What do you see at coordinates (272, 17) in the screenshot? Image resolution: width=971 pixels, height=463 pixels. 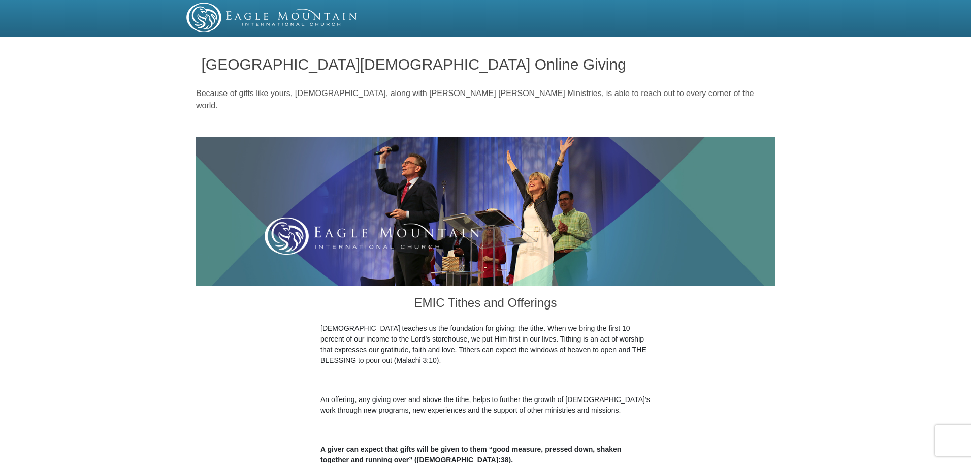 I see `img: EMIC` at bounding box center [272, 17].